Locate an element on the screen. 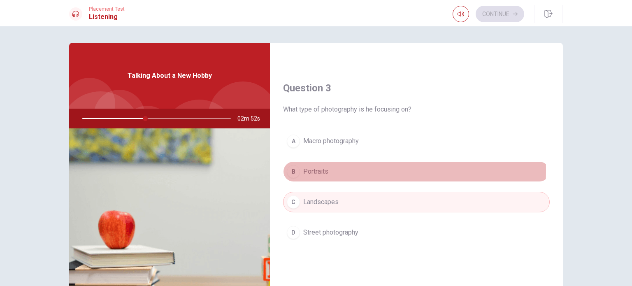  div: D is located at coordinates (293, 233).